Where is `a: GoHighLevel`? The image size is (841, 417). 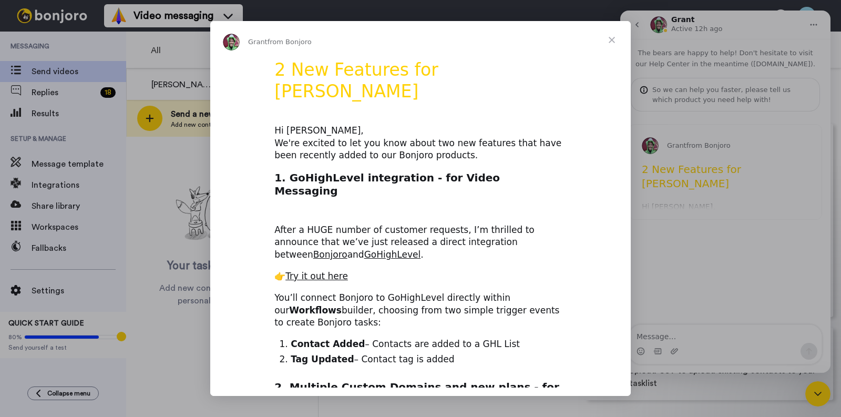
a: GoHighLevel is located at coordinates (393, 255).